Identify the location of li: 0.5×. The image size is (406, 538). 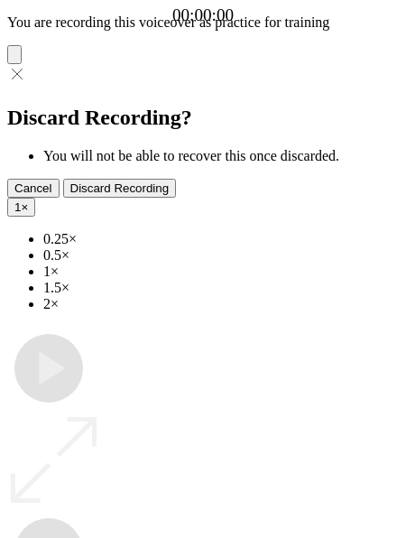
(221, 255).